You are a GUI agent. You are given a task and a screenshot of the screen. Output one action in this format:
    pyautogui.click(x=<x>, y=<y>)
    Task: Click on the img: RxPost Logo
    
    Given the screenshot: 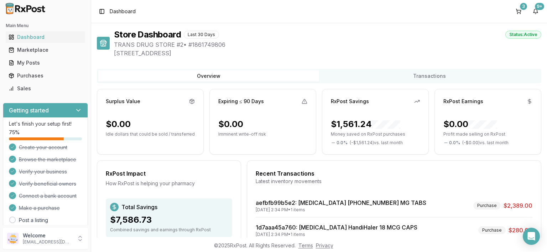 What is the action you would take?
    pyautogui.click(x=26, y=9)
    